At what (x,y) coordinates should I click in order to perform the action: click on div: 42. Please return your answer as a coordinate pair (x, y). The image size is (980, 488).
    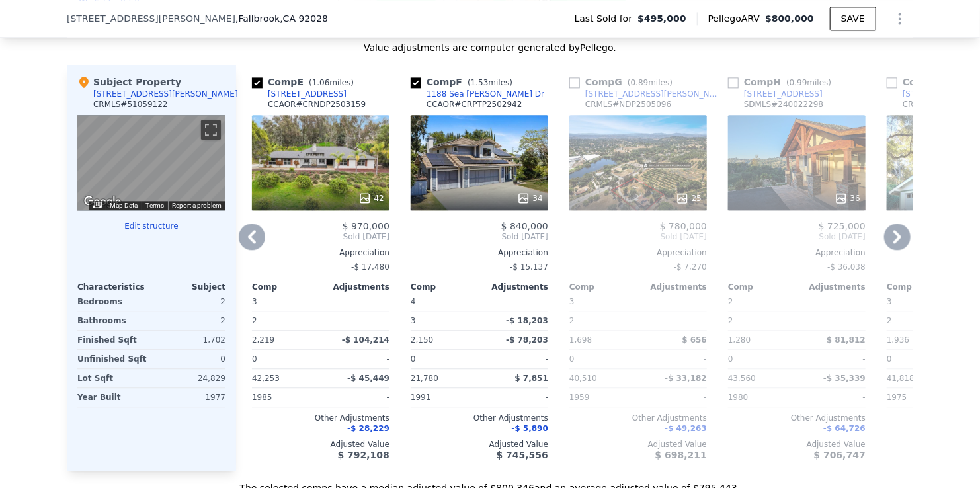
    Looking at the image, I should click on (371, 198).